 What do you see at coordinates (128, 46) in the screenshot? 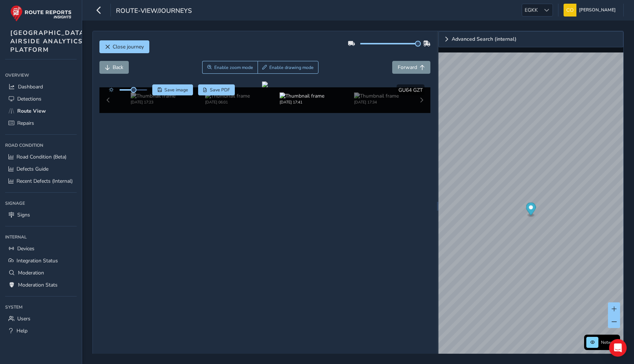
I see `span: Close journey` at bounding box center [128, 46].